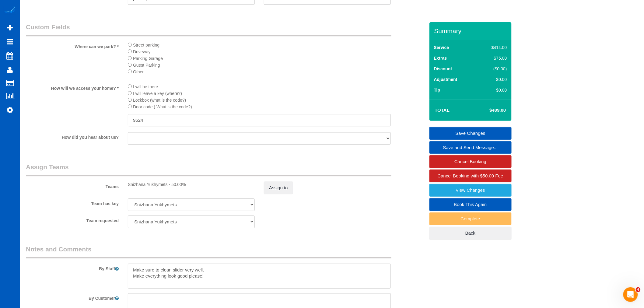  What do you see at coordinates (138, 72) in the screenshot?
I see `span: Other` at bounding box center [138, 72].